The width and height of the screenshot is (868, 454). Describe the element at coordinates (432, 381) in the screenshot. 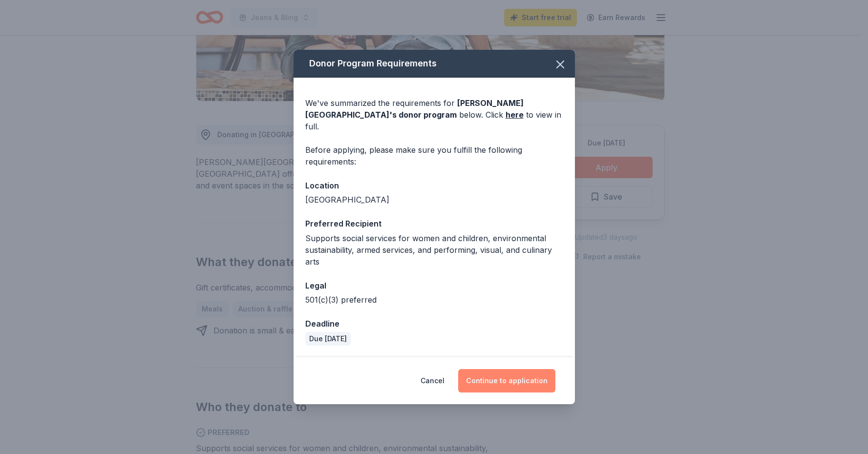

I see `button: Cancel` at that location.